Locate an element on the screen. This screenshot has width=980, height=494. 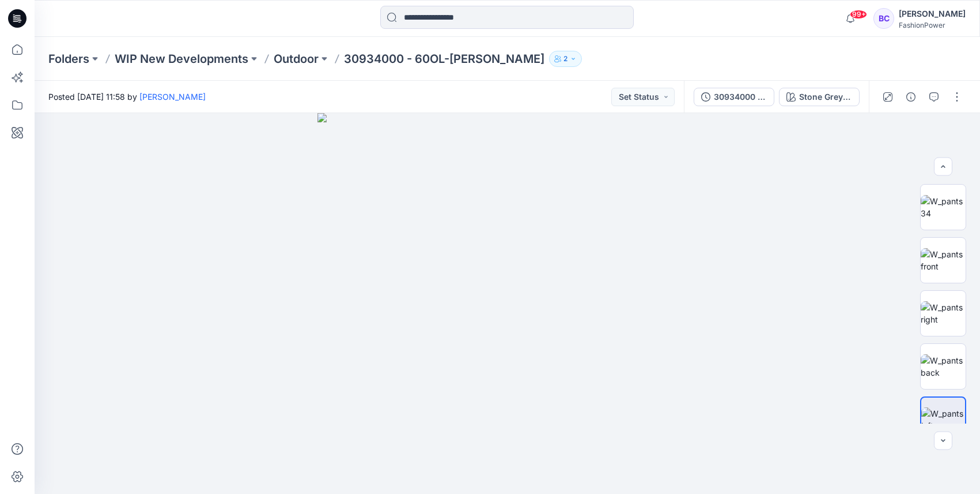
a: WIP New Developments is located at coordinates (181, 59).